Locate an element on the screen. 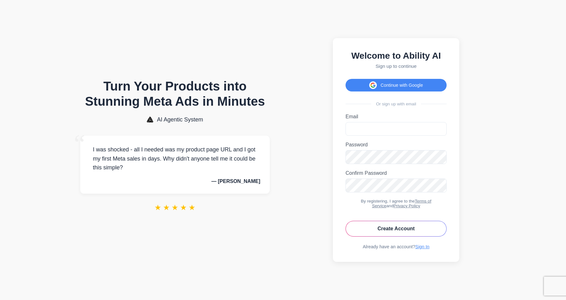 This screenshot has width=566, height=300. div: Or sign up with email is located at coordinates (396, 104).